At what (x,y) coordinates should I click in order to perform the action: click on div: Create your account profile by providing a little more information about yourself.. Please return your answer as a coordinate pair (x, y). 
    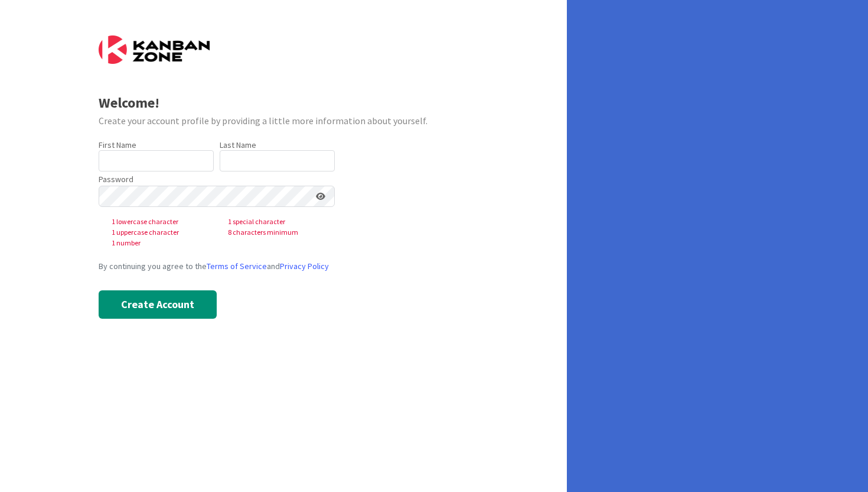
    Looking at the image, I should click on (283, 121).